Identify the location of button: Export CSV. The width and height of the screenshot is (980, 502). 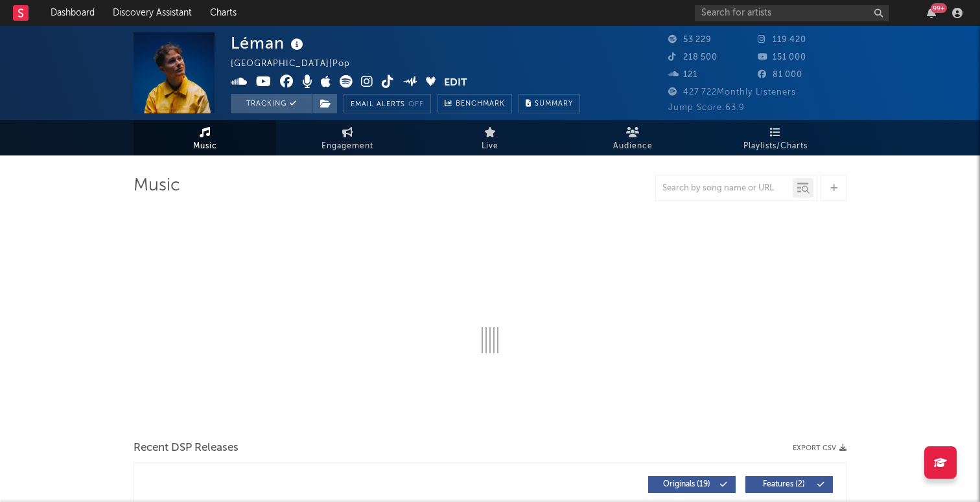
(819, 448).